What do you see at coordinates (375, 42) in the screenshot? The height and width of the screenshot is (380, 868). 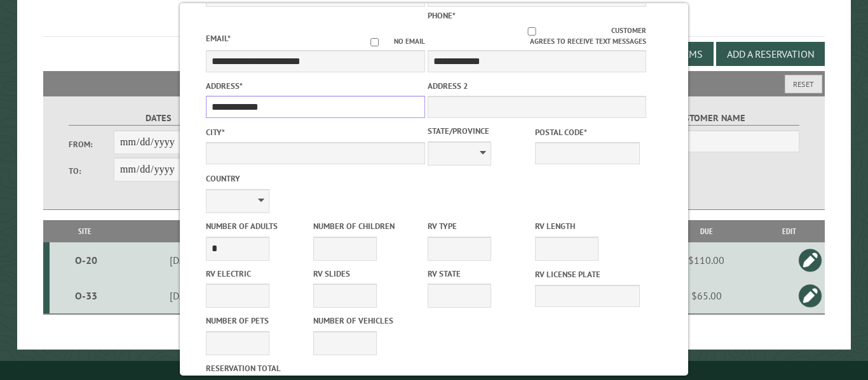 I see `input: No email` at bounding box center [375, 42].